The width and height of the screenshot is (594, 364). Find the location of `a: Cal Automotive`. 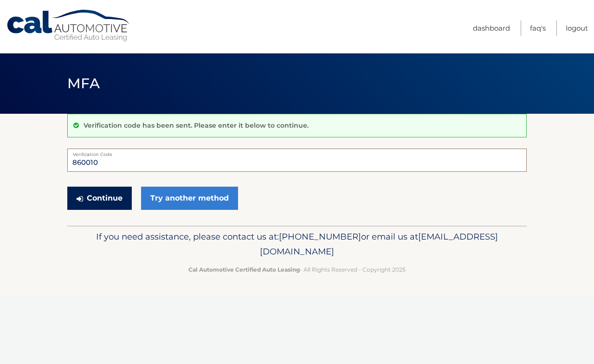

a: Cal Automotive is located at coordinates (69, 26).